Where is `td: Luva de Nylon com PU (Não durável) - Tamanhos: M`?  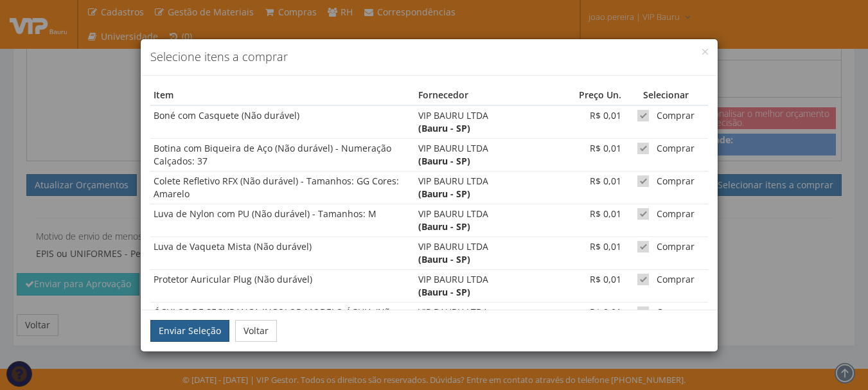 td: Luva de Nylon com PU (Não durável) - Tamanhos: M is located at coordinates (283, 220).